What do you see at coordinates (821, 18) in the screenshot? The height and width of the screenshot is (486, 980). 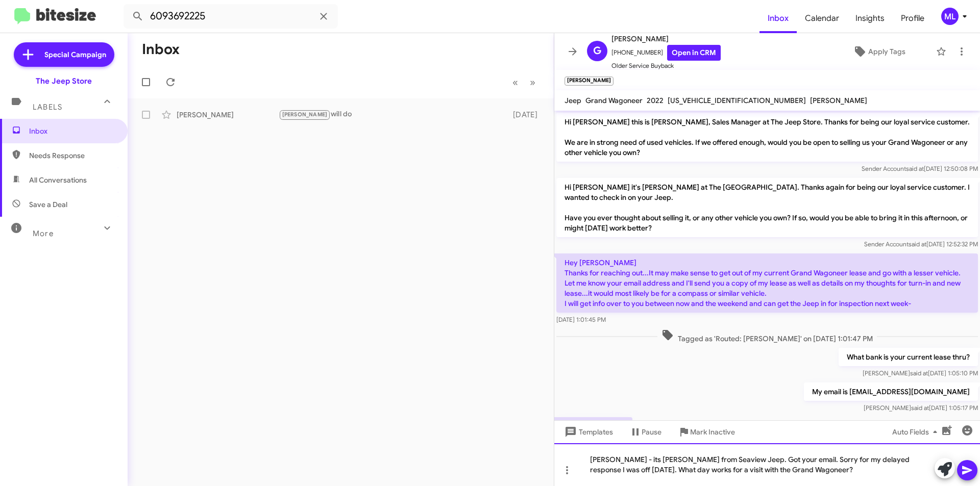 I see `a: Calendar` at bounding box center [821, 18].